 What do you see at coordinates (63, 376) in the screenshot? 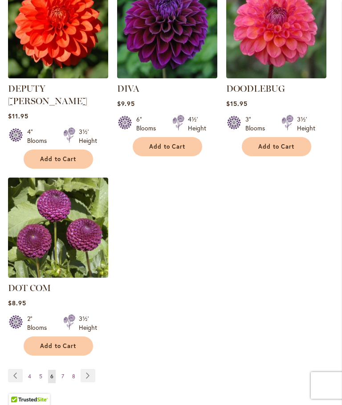
I see `a: 7` at bounding box center [63, 376].